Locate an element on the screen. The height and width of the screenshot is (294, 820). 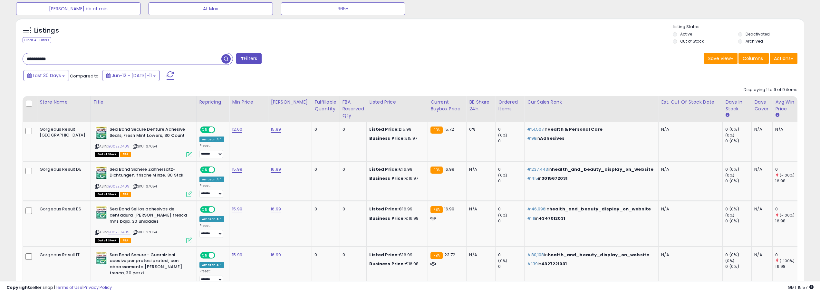
div: £15.99 is located at coordinates (396, 129).